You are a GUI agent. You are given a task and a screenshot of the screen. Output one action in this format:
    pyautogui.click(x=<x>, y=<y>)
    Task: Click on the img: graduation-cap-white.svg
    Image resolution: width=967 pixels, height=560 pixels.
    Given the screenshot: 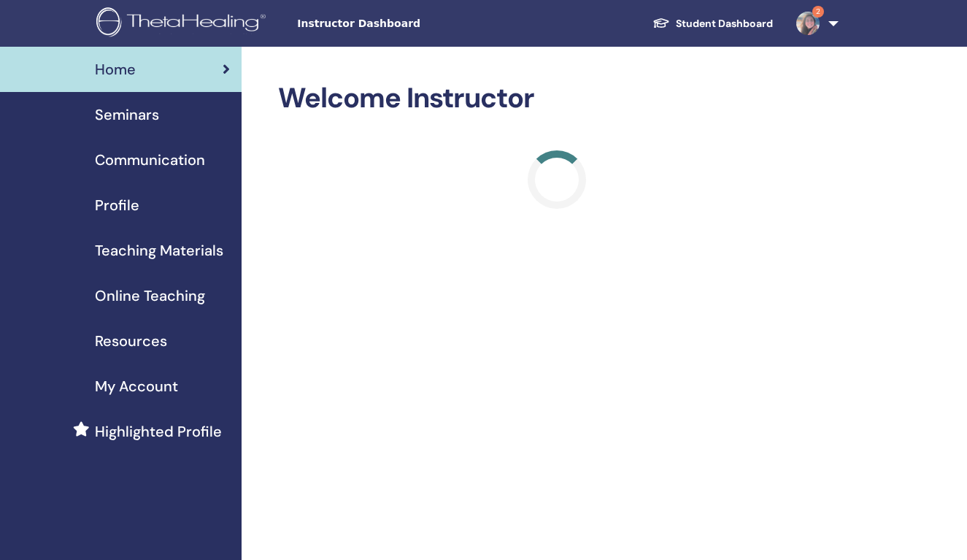 What is the action you would take?
    pyautogui.click(x=661, y=23)
    